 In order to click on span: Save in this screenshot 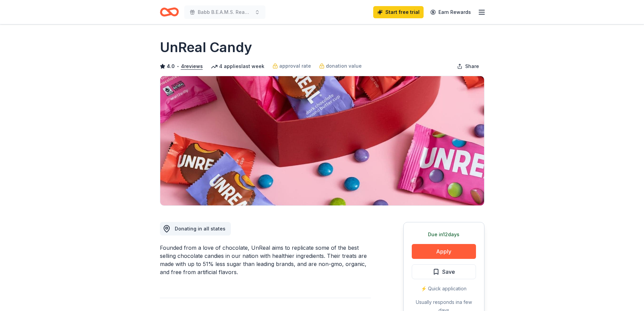, I will do `click(449, 272)`.